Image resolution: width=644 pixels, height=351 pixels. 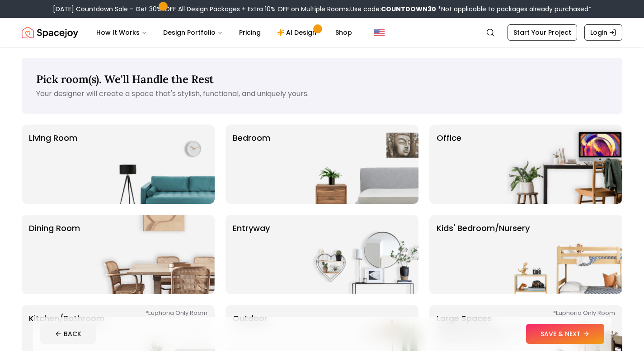 What do you see at coordinates (343, 32) in the screenshot?
I see `a: Shop` at bounding box center [343, 32].